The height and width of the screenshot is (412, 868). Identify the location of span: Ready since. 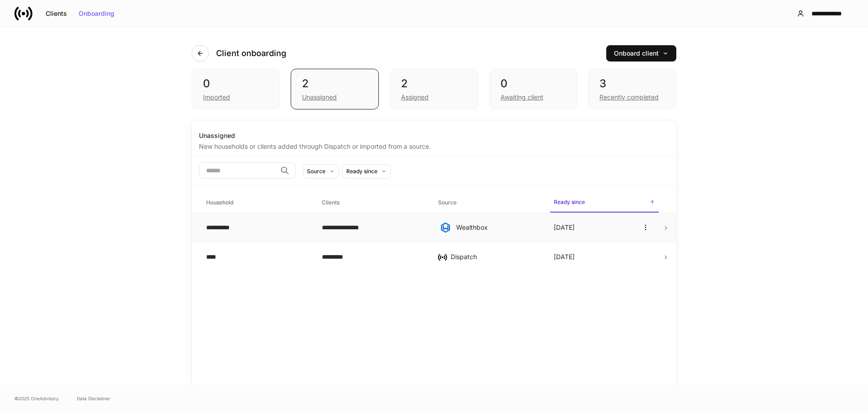
(605, 203).